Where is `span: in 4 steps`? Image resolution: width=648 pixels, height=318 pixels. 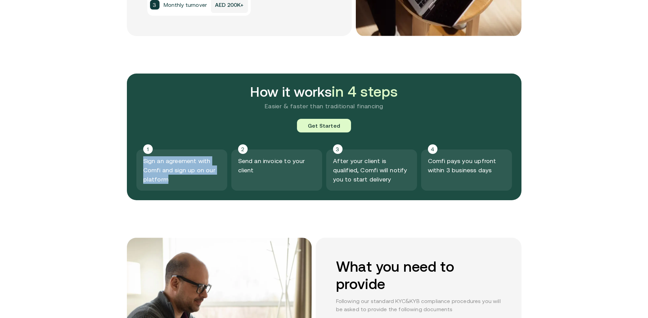
span: in 4 steps is located at coordinates (365, 91).